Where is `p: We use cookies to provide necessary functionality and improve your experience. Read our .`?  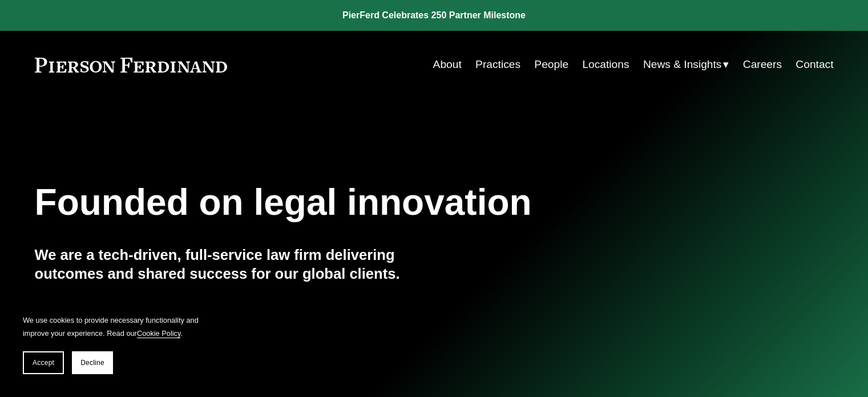 p: We use cookies to provide necessary functionality and improve your experience. Read our . is located at coordinates (114, 327).